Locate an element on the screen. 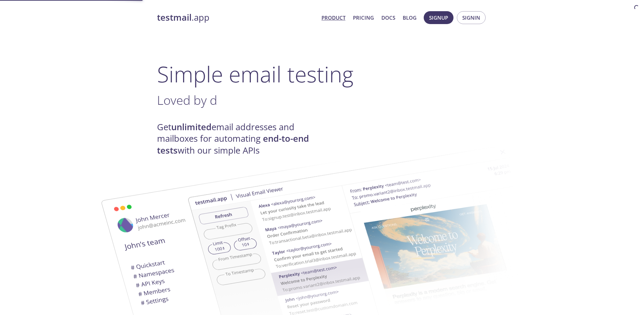 This screenshot has width=644, height=315. a: Product is located at coordinates (333, 18).